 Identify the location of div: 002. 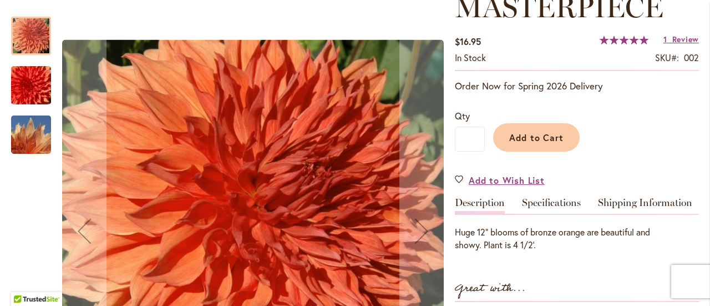
(691, 58).